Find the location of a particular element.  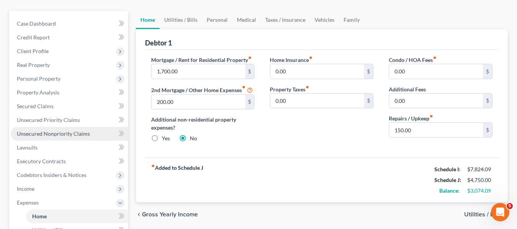

strong: Added to Schedule J is located at coordinates (177, 180).